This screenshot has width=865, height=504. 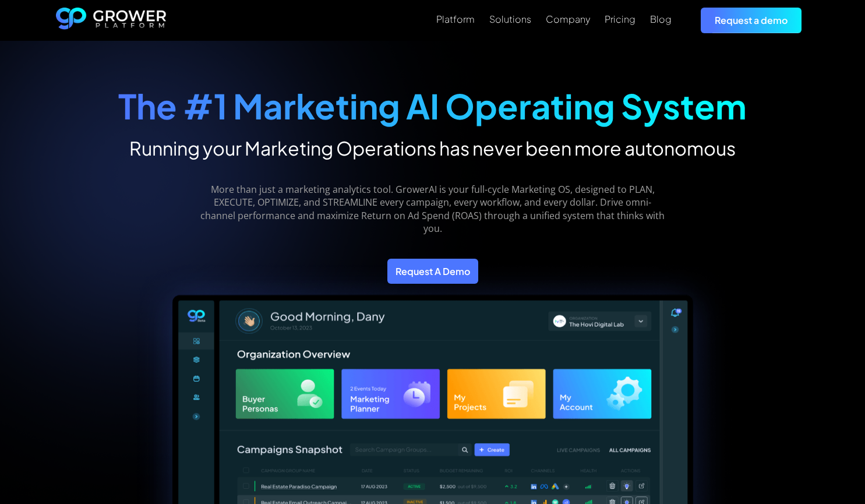 What do you see at coordinates (510, 19) in the screenshot?
I see `div: Solutions` at bounding box center [510, 19].